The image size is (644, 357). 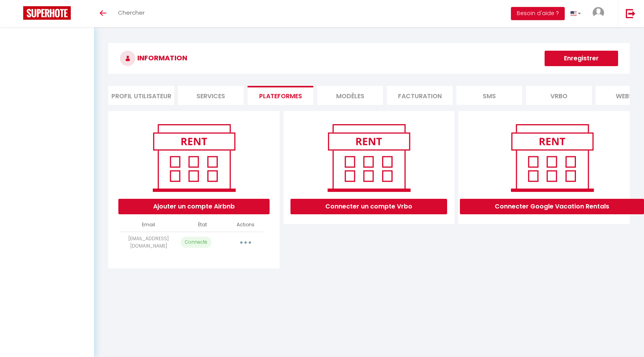 What do you see at coordinates (141, 95) in the screenshot?
I see `li: Profil Utilisateur` at bounding box center [141, 95].